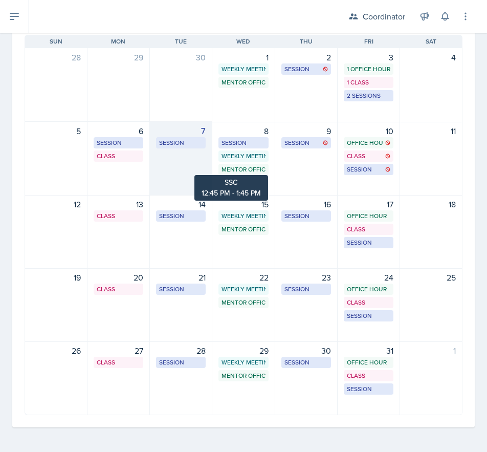 This screenshot has height=452, width=487. What do you see at coordinates (118, 41) in the screenshot?
I see `span: Mon` at bounding box center [118, 41].